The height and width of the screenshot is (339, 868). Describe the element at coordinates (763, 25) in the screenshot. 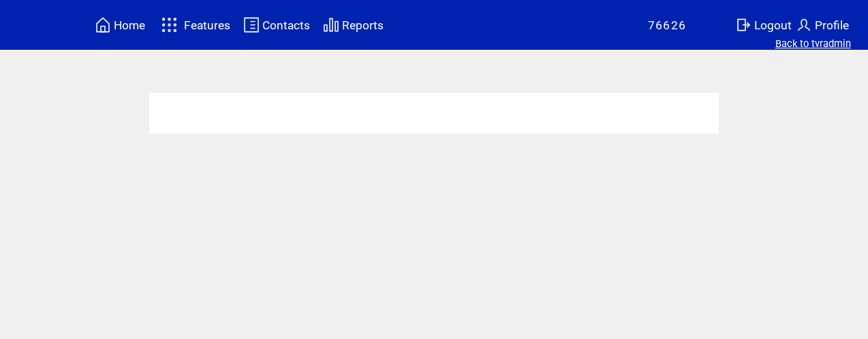

I see `a: Logout` at that location.